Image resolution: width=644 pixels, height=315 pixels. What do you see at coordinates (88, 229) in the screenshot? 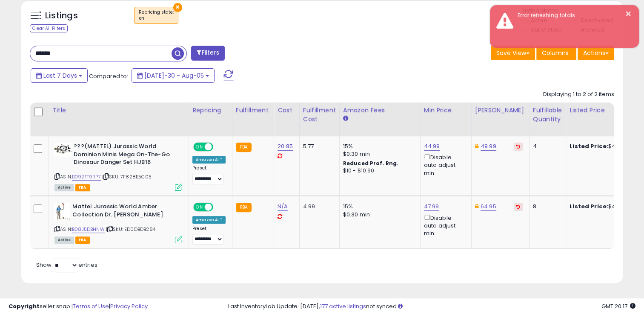
I see `a: B08J5DBHNW` at bounding box center [88, 229].